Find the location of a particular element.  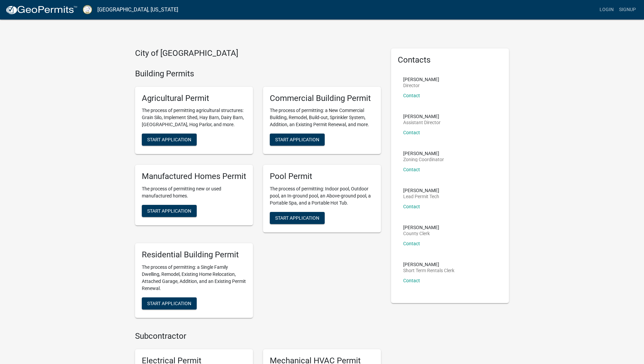

p: The process of permitting new or used manufactured homes. is located at coordinates (194, 193).